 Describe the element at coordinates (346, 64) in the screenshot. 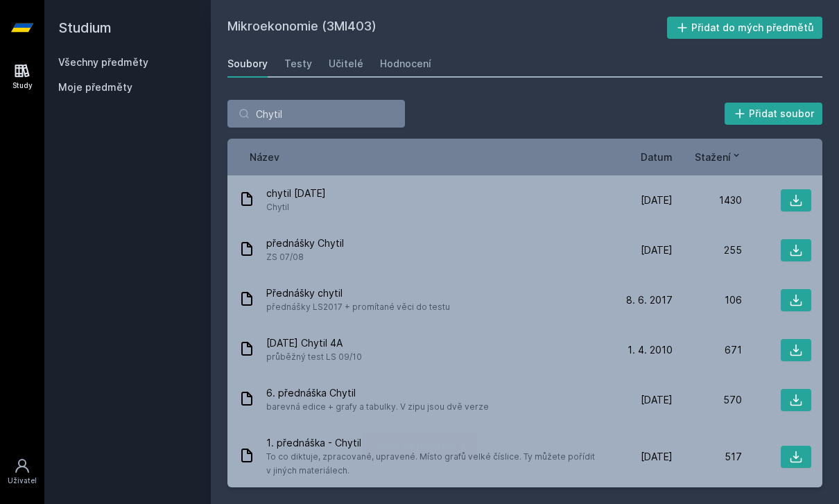

I see `a: Učitelé` at that location.